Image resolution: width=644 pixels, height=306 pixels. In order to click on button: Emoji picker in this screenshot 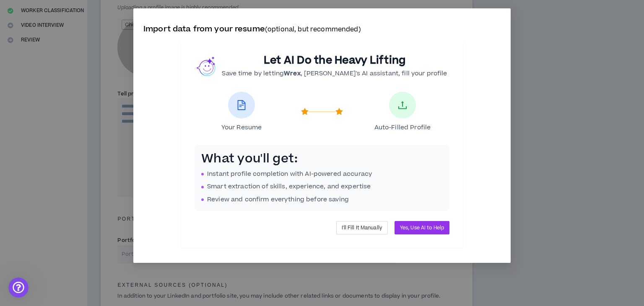, I will do `click(16, 245)`.